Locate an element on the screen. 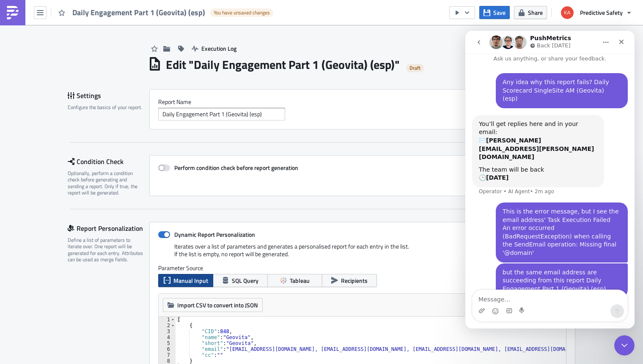 The height and width of the screenshot is (364, 643). button: Home is located at coordinates (140, 11).